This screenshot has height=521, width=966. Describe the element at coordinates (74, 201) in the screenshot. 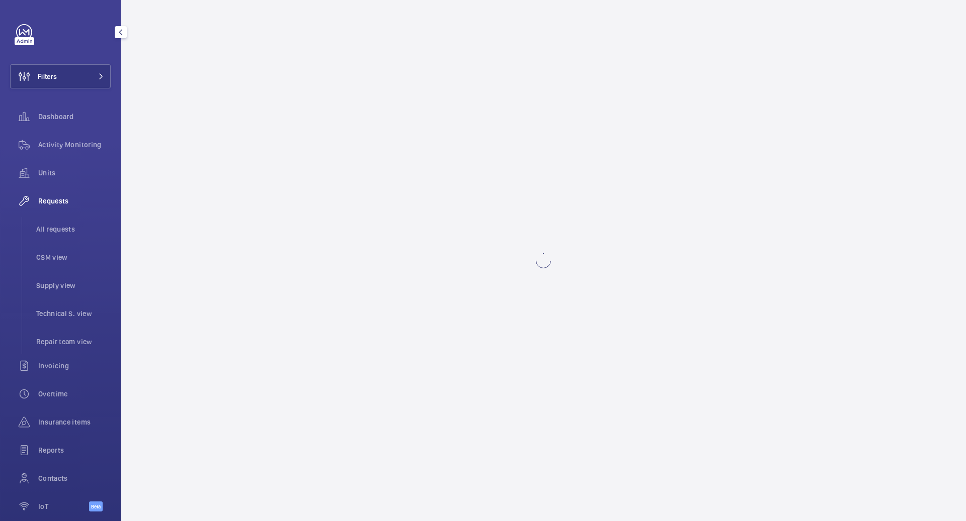

I see `span: Requests` at that location.